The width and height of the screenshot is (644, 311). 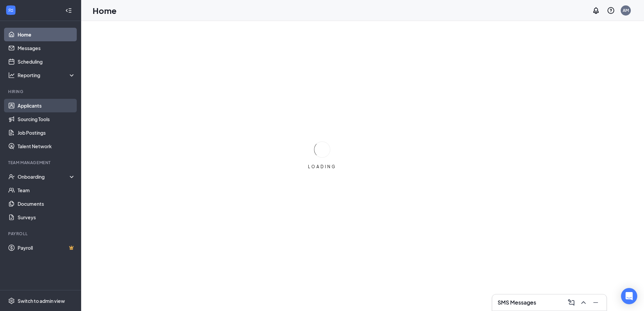 What do you see at coordinates (12, 301) in the screenshot?
I see `svg: Settings` at bounding box center [12, 301].